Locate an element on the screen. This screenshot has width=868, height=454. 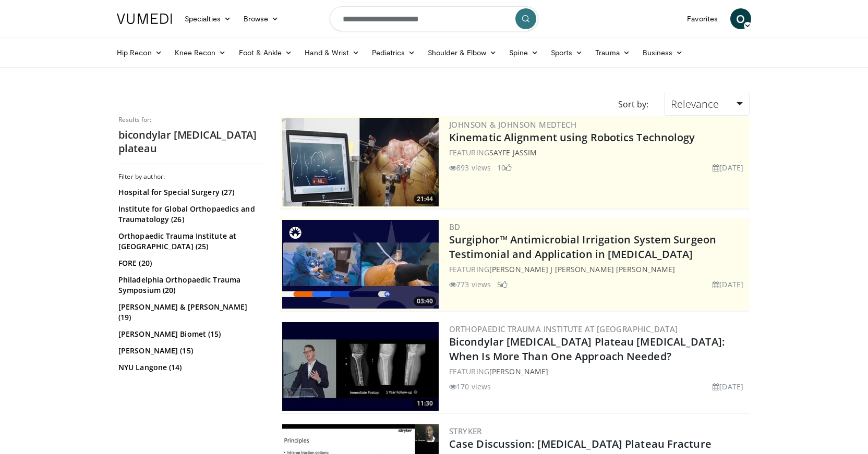
a: FORE (20) is located at coordinates (190, 264).